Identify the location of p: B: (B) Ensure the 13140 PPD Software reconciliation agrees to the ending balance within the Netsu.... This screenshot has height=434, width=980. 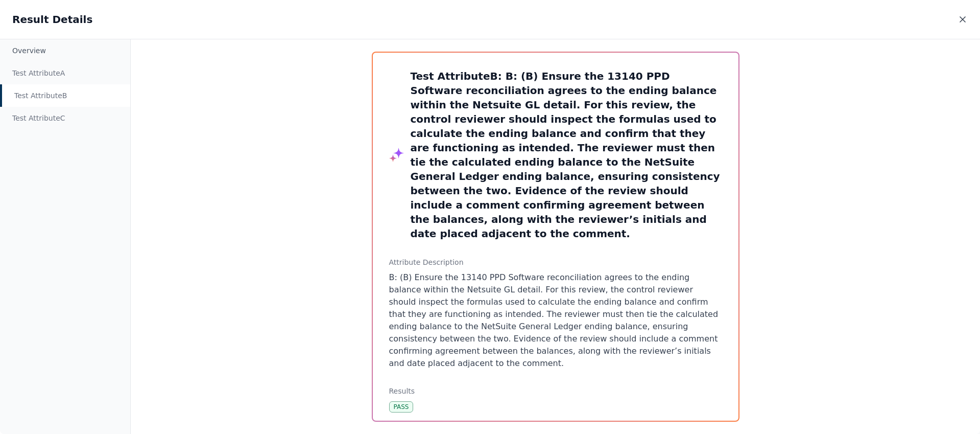
(556, 321).